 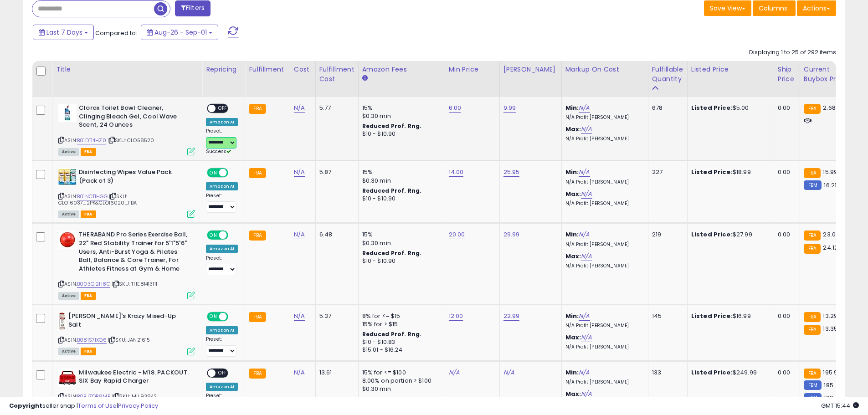 I want to click on span: Aug-26 - Sep-01, so click(x=180, y=32).